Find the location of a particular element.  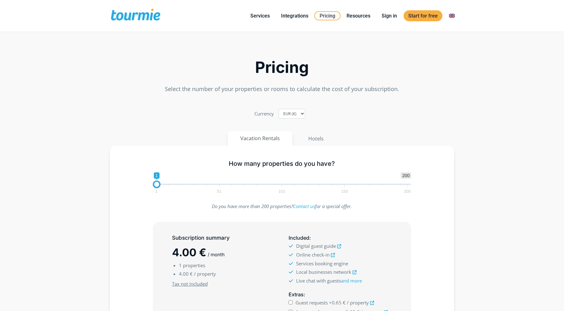

a: Contact us is located at coordinates (304, 206).